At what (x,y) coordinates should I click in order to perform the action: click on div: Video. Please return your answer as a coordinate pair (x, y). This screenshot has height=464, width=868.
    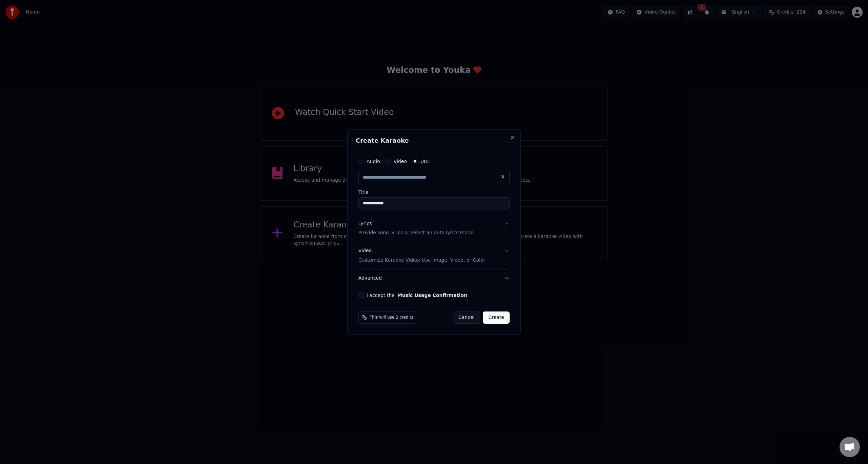
    Looking at the image, I should click on (422, 256).